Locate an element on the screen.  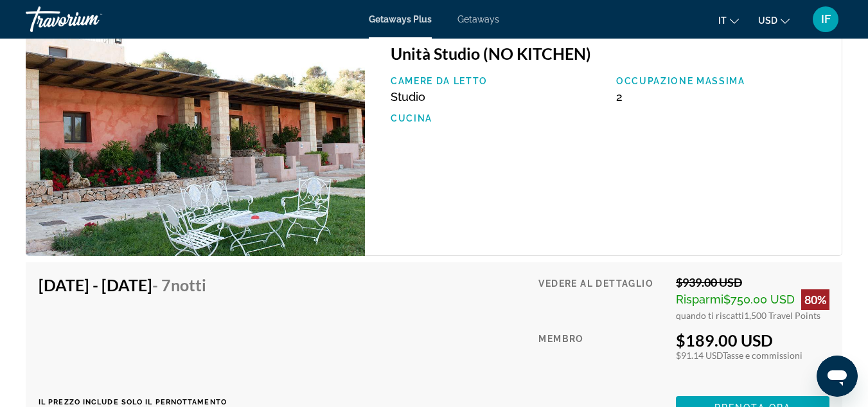
button: Change language is located at coordinates (729, 20).